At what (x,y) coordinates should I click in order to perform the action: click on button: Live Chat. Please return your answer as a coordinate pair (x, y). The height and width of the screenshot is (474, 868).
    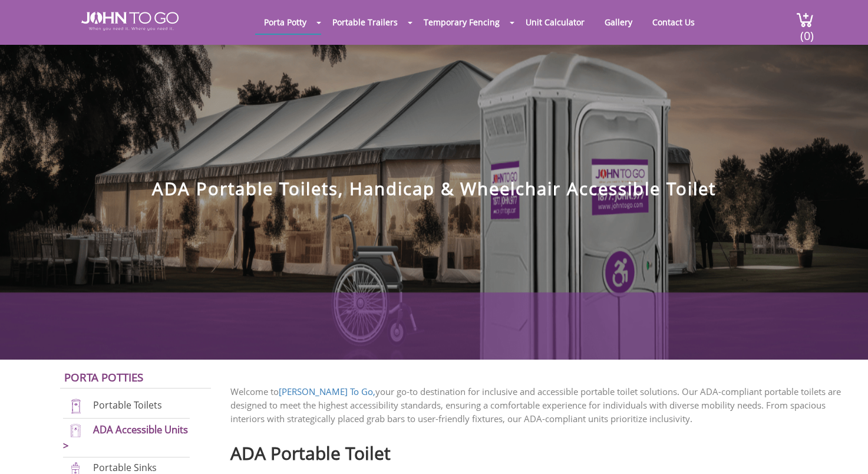
    Looking at the image, I should click on (844, 450).